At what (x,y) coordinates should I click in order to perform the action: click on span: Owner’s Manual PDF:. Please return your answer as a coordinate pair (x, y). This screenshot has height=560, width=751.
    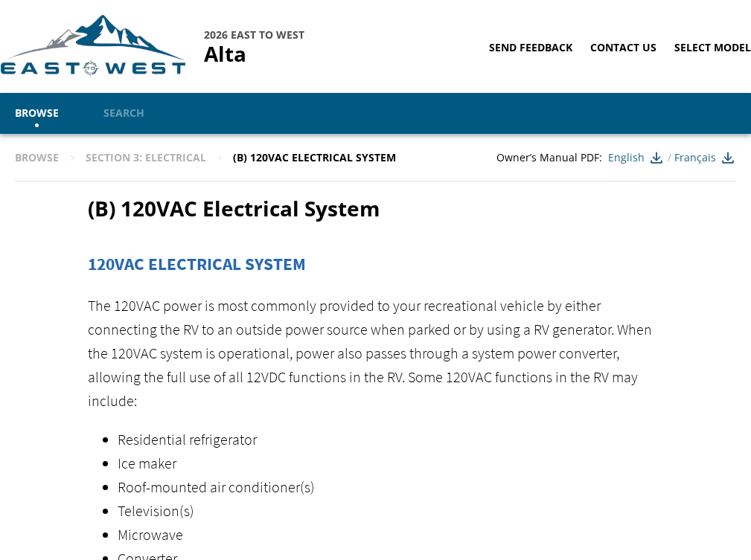
    Looking at the image, I should click on (549, 158).